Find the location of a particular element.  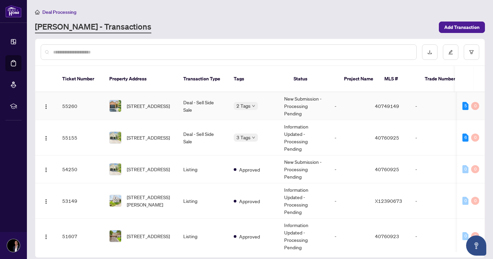

th: Property Address is located at coordinates (141, 79).